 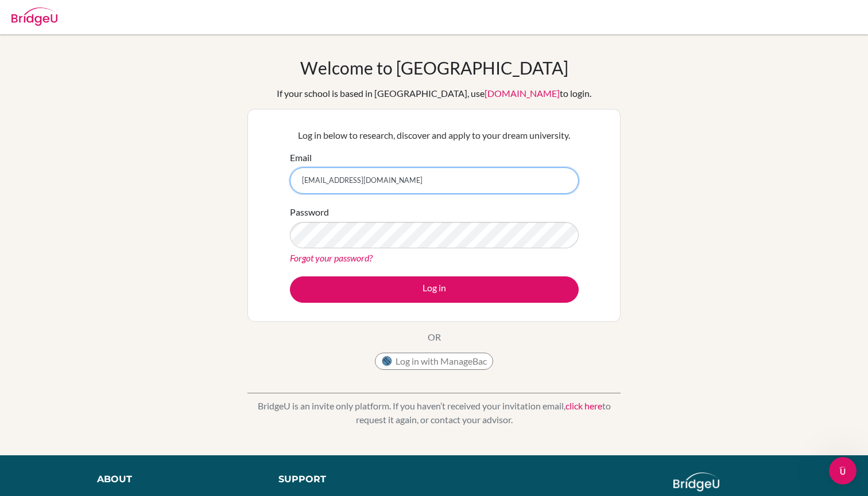 What do you see at coordinates (34, 17) in the screenshot?
I see `img: Bridge-U` at bounding box center [34, 17].